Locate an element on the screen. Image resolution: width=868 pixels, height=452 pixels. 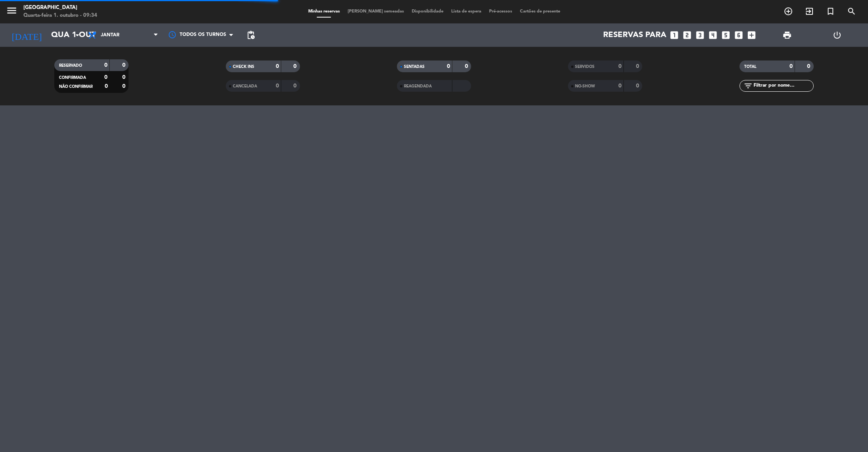
i: exit_to_app is located at coordinates (809, 11).